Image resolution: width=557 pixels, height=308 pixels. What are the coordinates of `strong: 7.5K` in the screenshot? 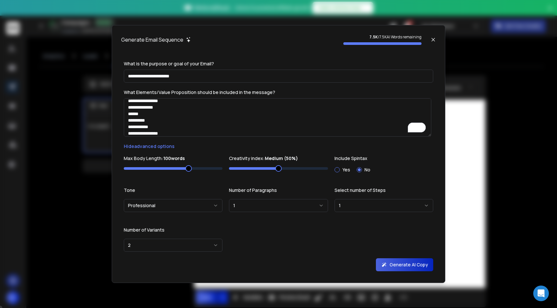 It's located at (373, 37).